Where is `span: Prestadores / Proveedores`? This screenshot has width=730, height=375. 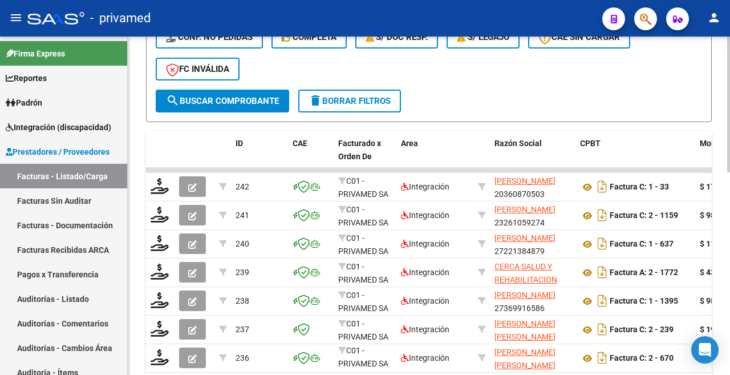
span: Prestadores / Proveedores is located at coordinates (58, 152).